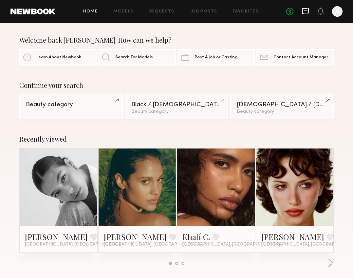 The width and height of the screenshot is (353, 278). What do you see at coordinates (337, 11) in the screenshot?
I see `a: A` at bounding box center [337, 11].